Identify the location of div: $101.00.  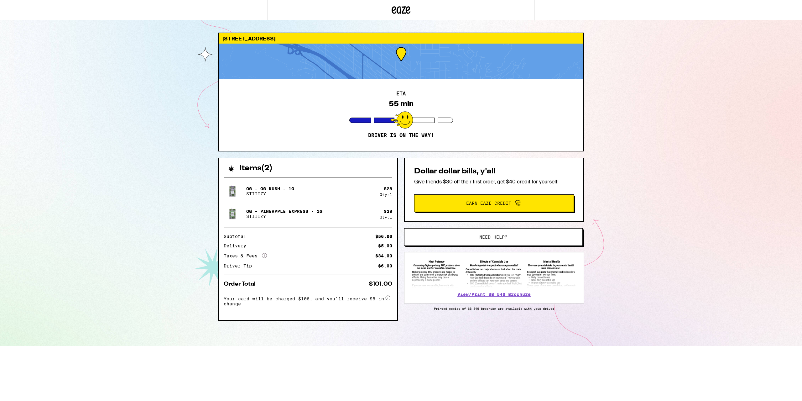
(381, 284).